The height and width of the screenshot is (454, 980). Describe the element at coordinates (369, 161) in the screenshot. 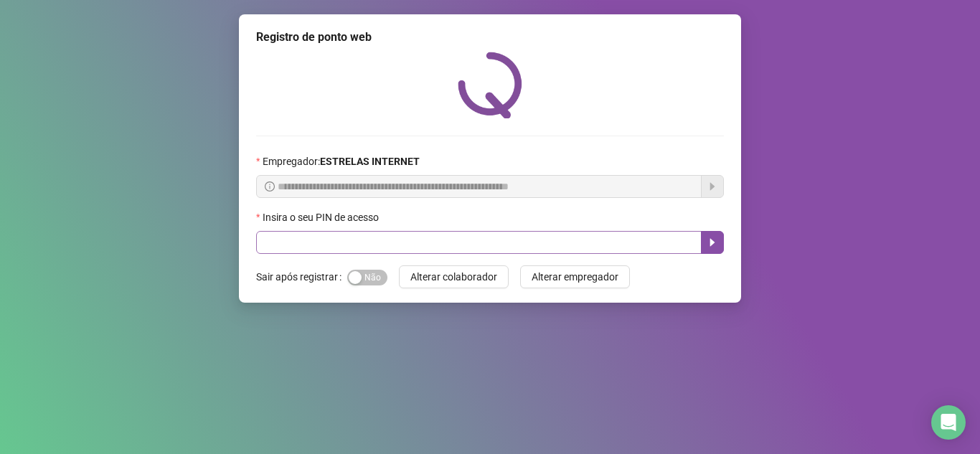

I see `strong: ESTRELAS INTERNET` at that location.